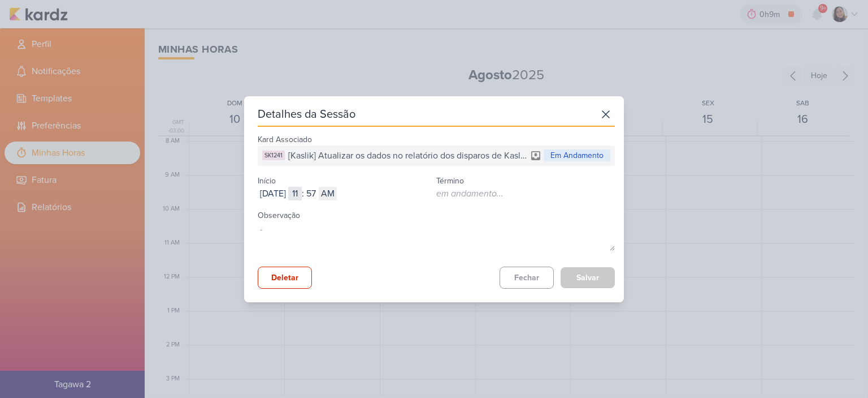 This screenshot has height=398, width=868. Describe the element at coordinates (469, 194) in the screenshot. I see `div: em andamento...` at that location.